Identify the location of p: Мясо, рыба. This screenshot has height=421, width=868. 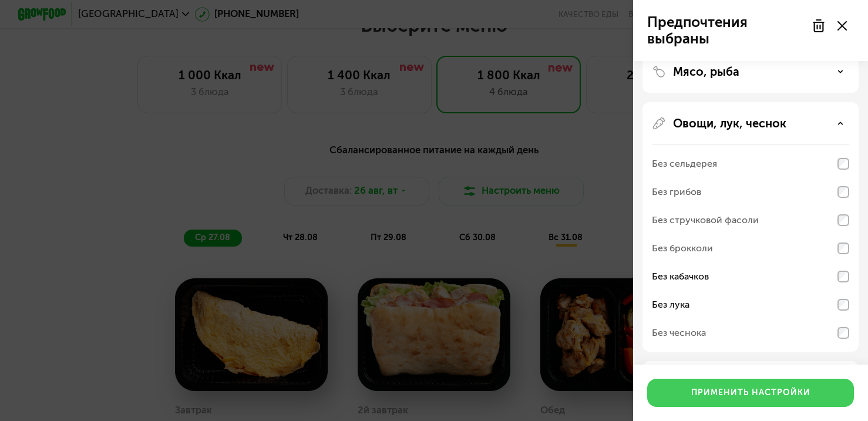
(706, 71).